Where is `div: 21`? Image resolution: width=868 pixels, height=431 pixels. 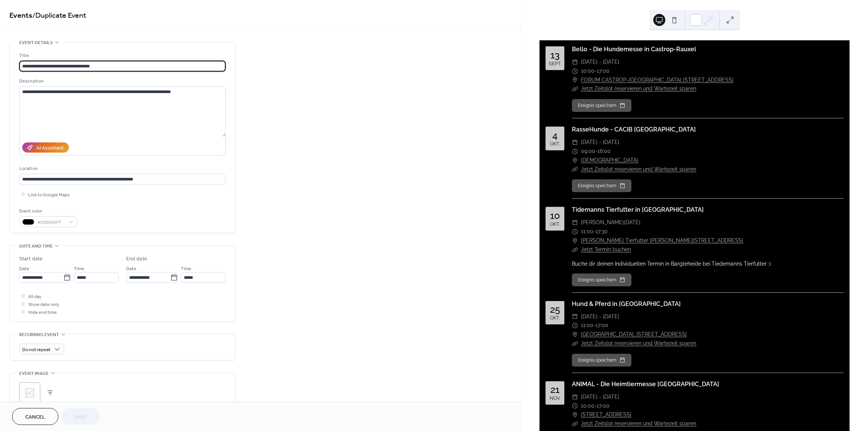
div: 21 is located at coordinates (555, 389).